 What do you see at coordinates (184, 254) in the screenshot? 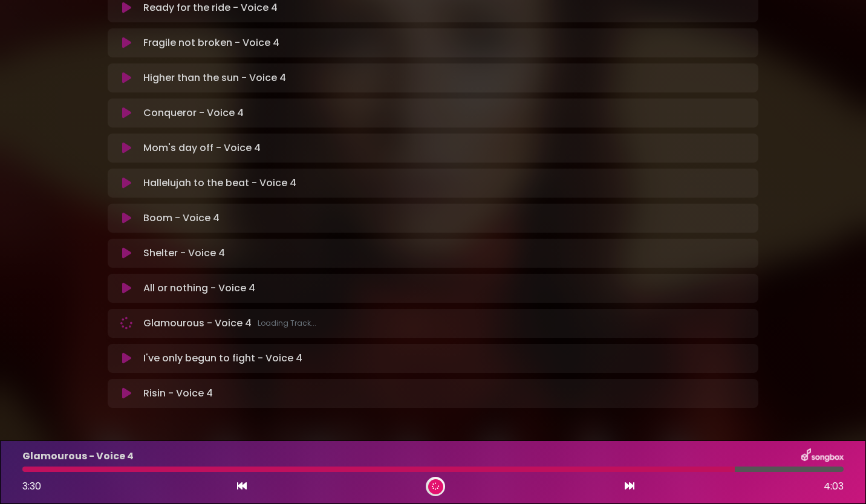
I see `p: Shelter - Voice 4` at bounding box center [184, 254].